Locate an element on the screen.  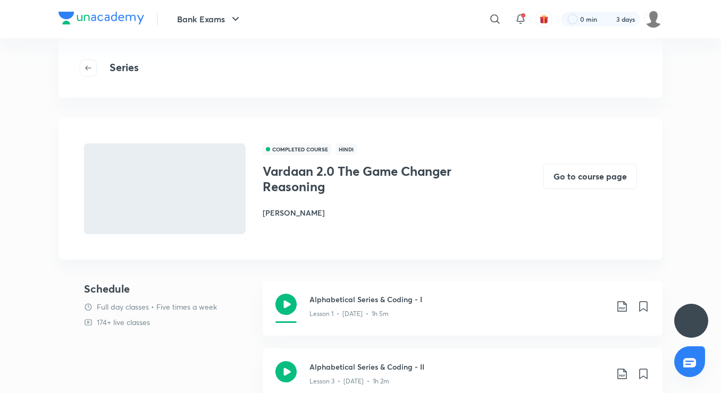
span: COMPLETED COURSE is located at coordinates (297, 149).